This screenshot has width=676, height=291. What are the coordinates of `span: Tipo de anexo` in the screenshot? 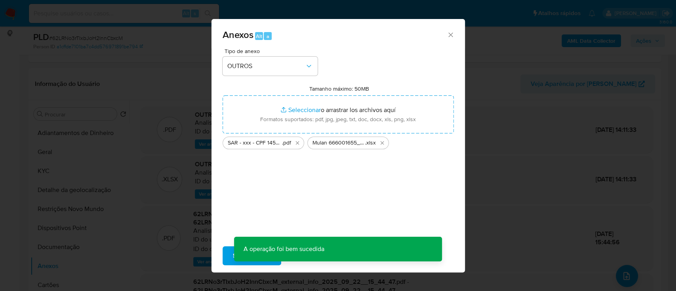 It's located at (272, 51).